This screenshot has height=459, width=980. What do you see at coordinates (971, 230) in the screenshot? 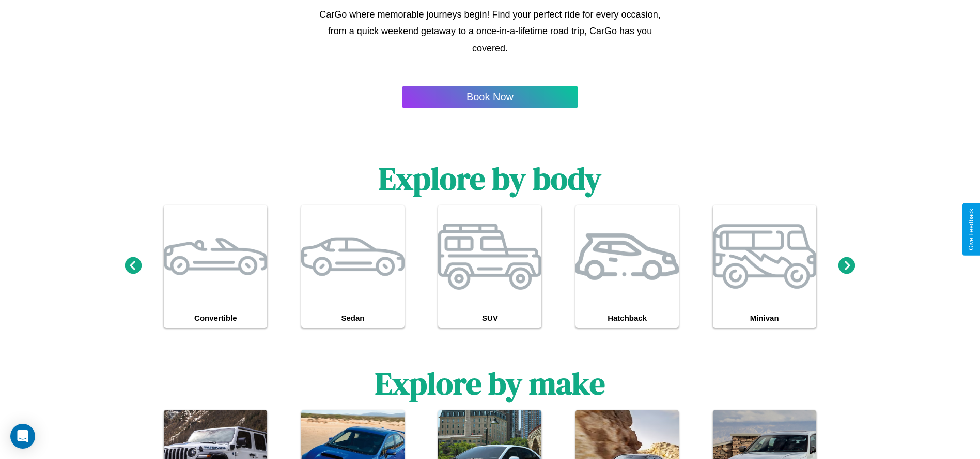
I see `div: Give Feedback` at bounding box center [971, 230].